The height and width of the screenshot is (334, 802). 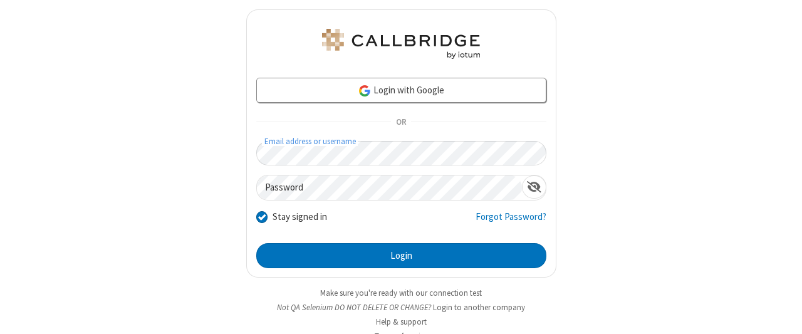 I want to click on div: Show password, so click(x=534, y=187).